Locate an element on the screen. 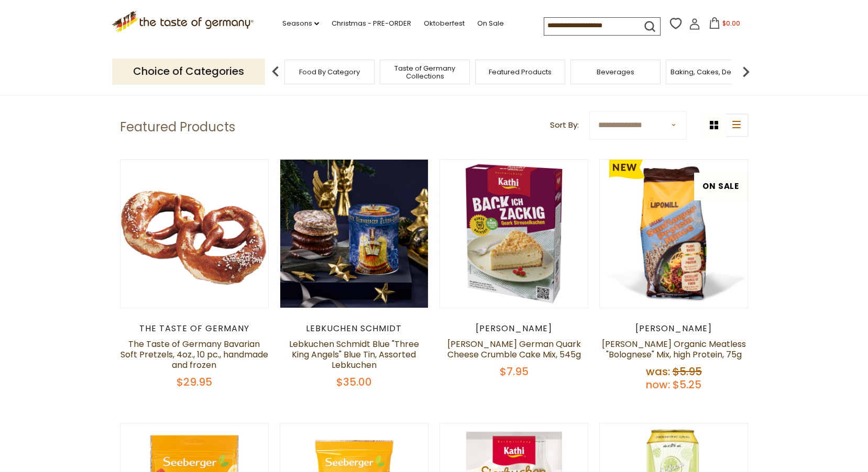 The image size is (868, 472). span: Beverages is located at coordinates (616, 71).